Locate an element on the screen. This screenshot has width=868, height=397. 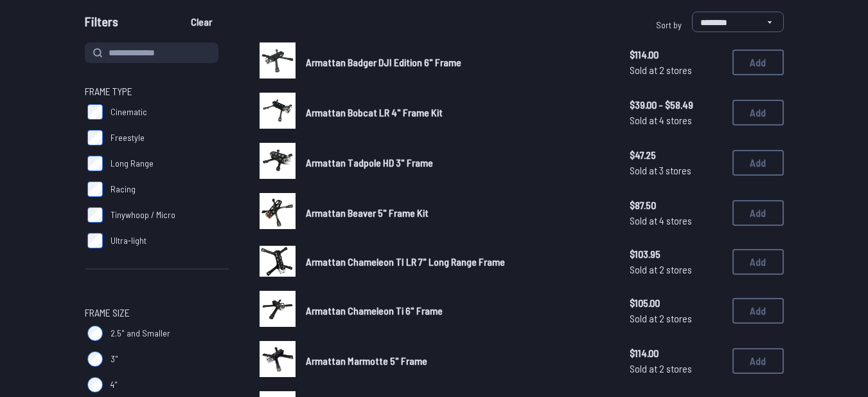
span: 3" is located at coordinates (114, 359).